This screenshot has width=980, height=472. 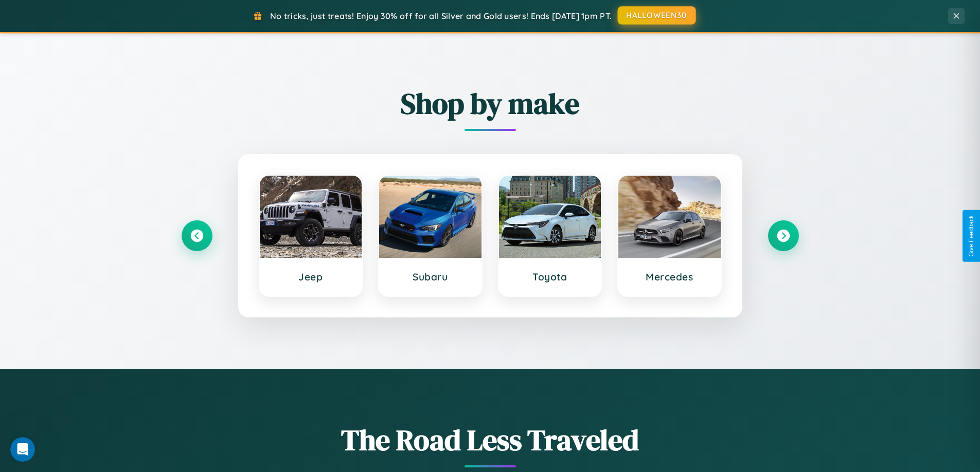 I want to click on button: HALLOWEEN30, so click(x=657, y=15).